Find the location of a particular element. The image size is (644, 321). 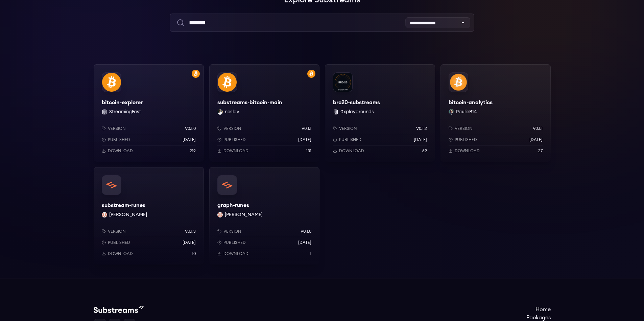

p: 219 is located at coordinates (193, 151).